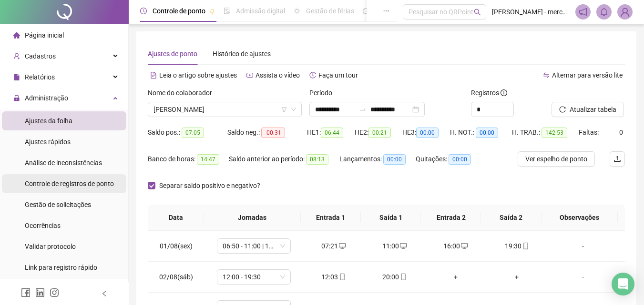  Describe the element at coordinates (332, 133) in the screenshot. I see `span: 06:44` at that location.